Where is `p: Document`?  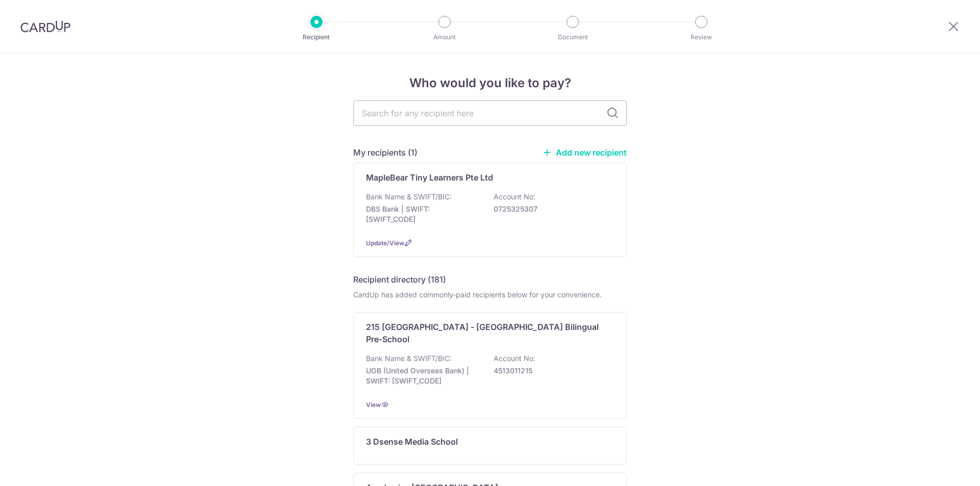 p: Document is located at coordinates (573, 37).